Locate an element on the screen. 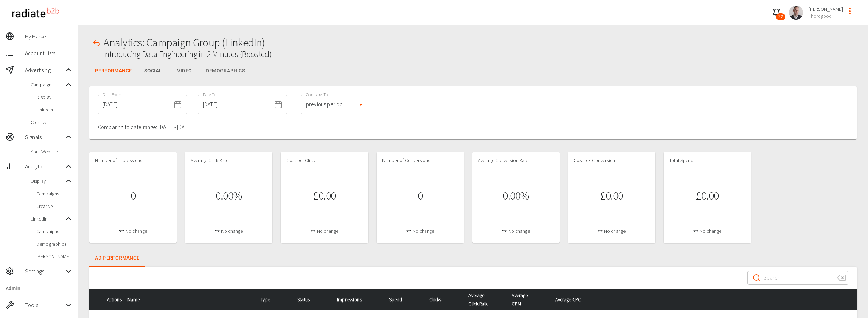  button: profile-menu is located at coordinates (850, 11).